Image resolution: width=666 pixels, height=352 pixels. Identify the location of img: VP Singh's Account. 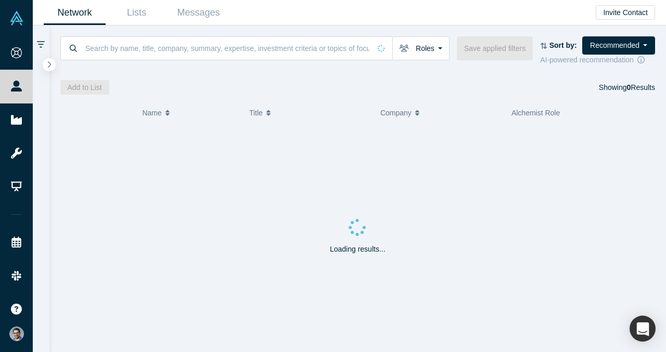
(17, 334).